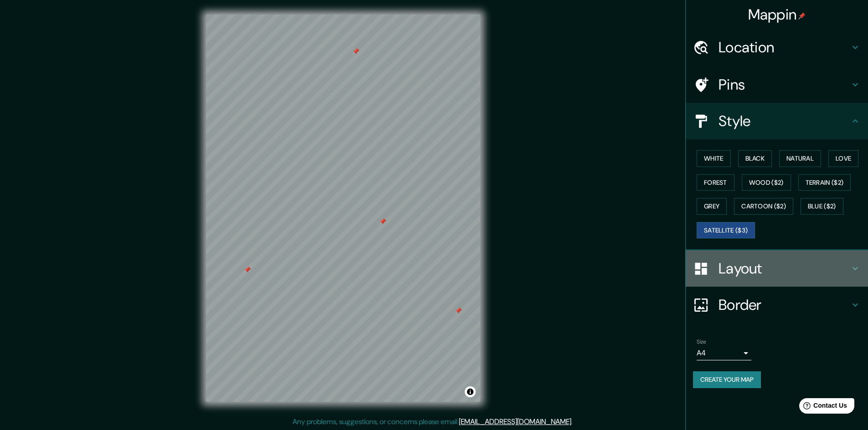 This screenshot has width=868, height=430. What do you see at coordinates (802, 16) in the screenshot?
I see `img: pin-icon.png` at bounding box center [802, 16].